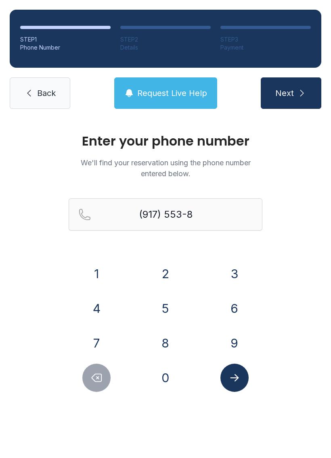  I want to click on button: 8, so click(165, 343).